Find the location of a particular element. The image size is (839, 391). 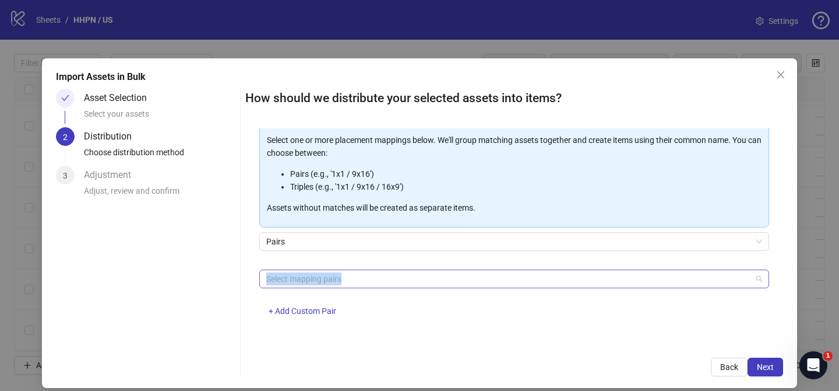

div: Distribution is located at coordinates (113, 136).